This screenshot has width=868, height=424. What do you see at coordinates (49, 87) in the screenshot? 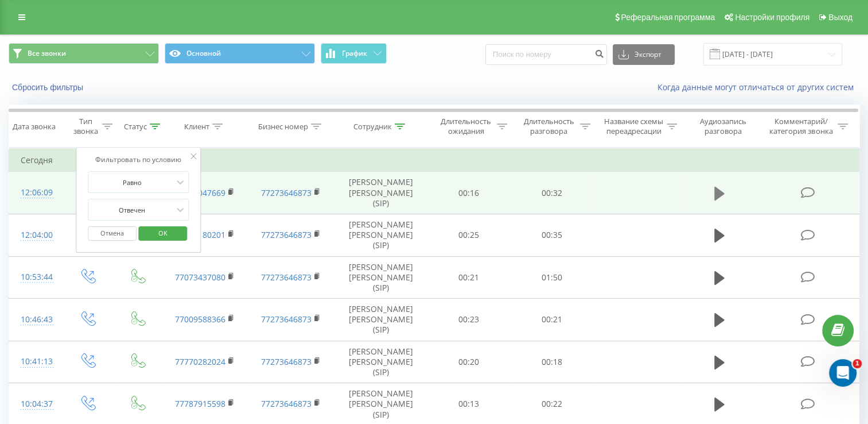
I see `button: Сбросить фильтры` at bounding box center [49, 87].